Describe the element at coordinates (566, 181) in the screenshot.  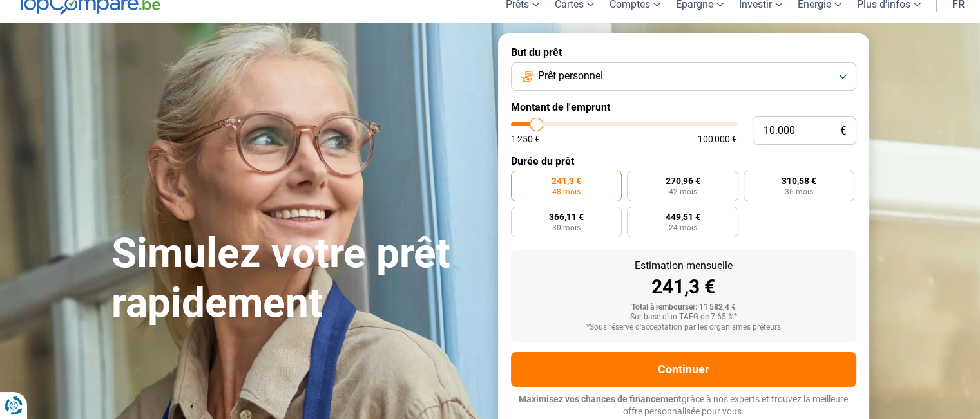
I see `span: 241,3 €` at that location.